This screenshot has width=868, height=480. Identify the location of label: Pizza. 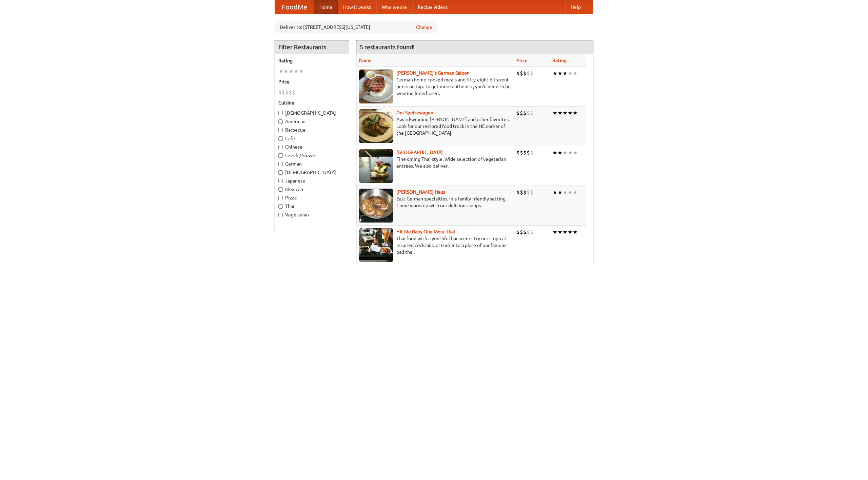
(312, 197).